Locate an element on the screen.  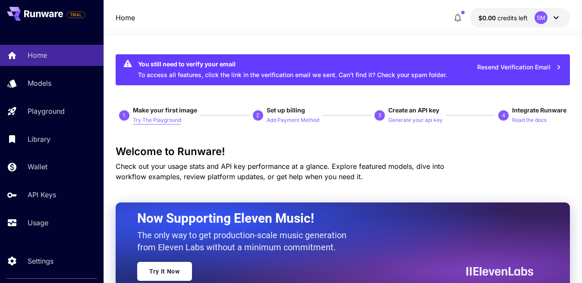
button: $0.00SM is located at coordinates (520, 18).